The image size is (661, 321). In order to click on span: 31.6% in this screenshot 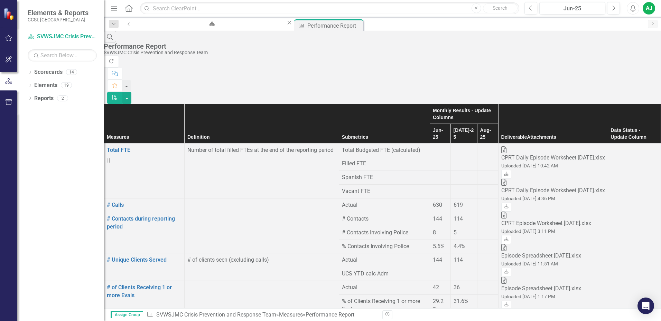, I will do `click(461, 301)`.